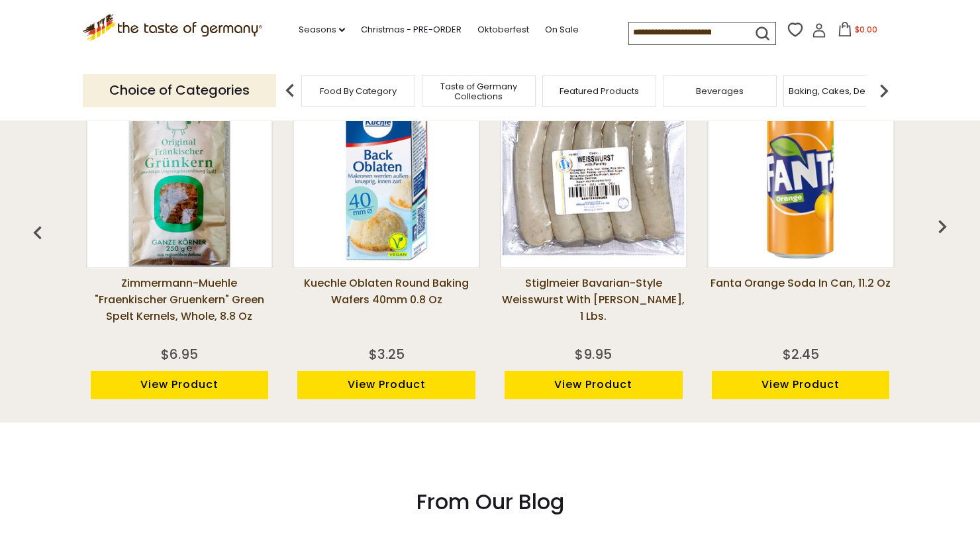 This screenshot has height=535, width=980. Describe the element at coordinates (179, 354) in the screenshot. I see `div: $6.95` at that location.